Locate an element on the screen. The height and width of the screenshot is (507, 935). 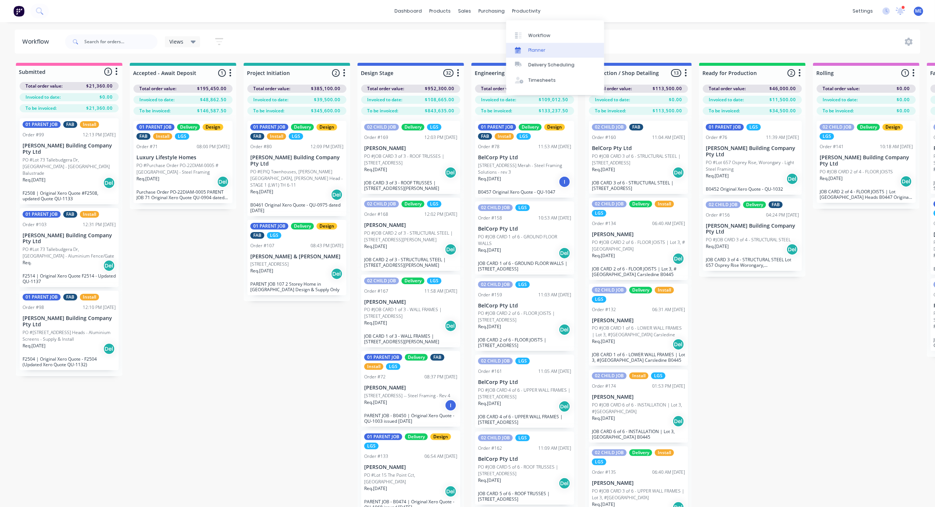
span: $385,100.00 is located at coordinates (326, 89).